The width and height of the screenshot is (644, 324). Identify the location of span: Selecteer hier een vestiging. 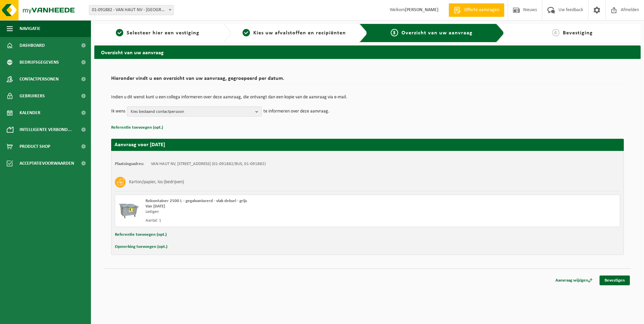
(163, 33).